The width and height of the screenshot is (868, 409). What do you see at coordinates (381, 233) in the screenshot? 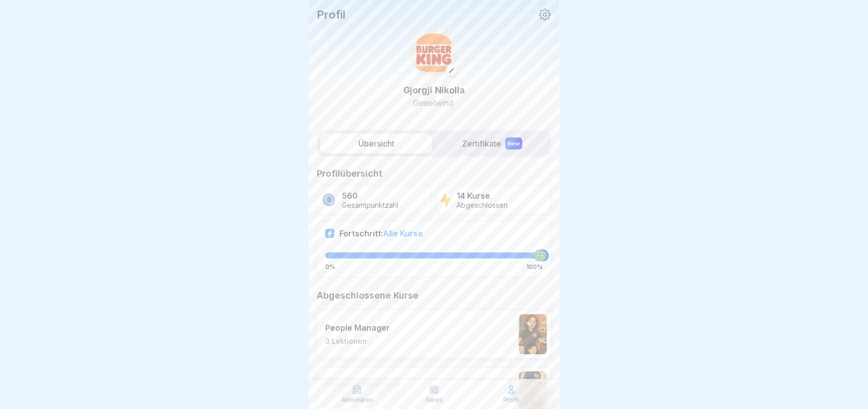
I see `p: Fortschritt:` at bounding box center [381, 233].